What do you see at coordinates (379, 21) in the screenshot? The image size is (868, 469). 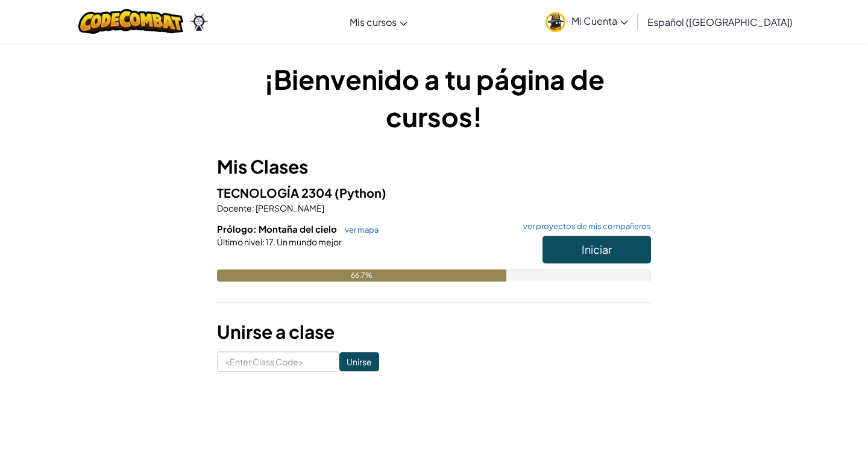 I see `a: Mis cursos` at bounding box center [379, 21].